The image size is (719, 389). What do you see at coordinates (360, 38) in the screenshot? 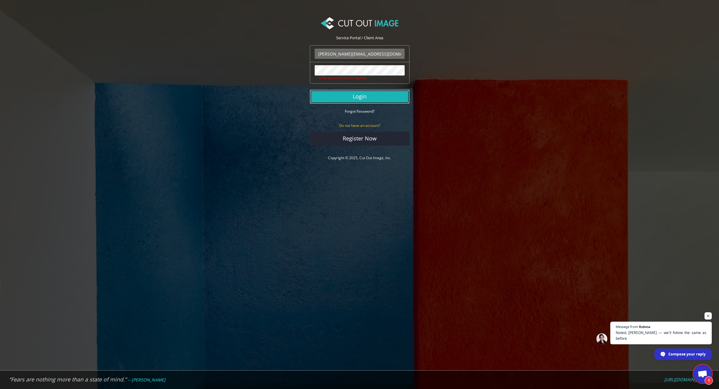
I see `span: Service Portal / Client Area` at bounding box center [360, 38].